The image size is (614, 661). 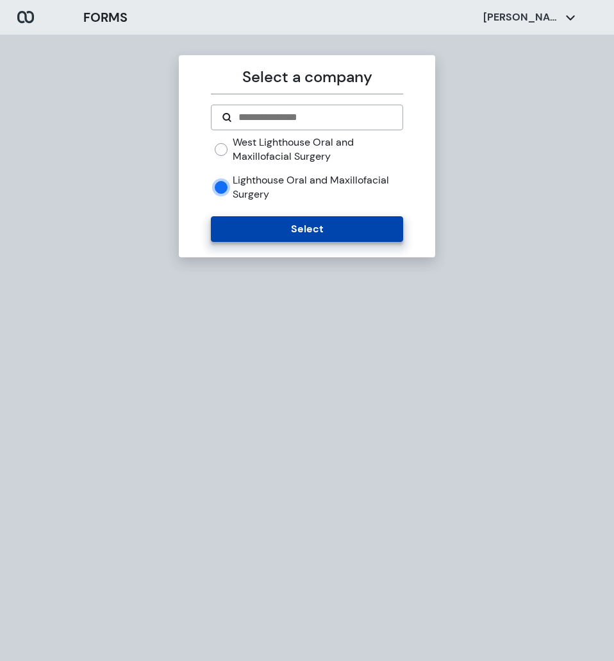 I want to click on input: Search, so click(x=314, y=117).